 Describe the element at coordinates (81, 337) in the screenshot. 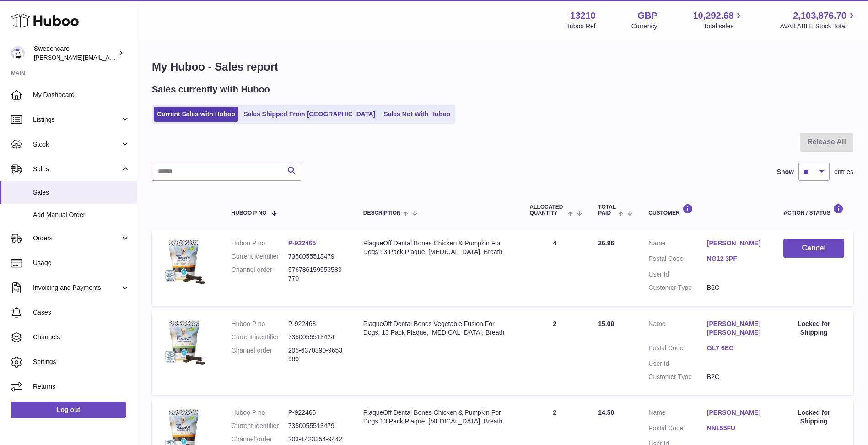

I see `span: Channels` at that location.